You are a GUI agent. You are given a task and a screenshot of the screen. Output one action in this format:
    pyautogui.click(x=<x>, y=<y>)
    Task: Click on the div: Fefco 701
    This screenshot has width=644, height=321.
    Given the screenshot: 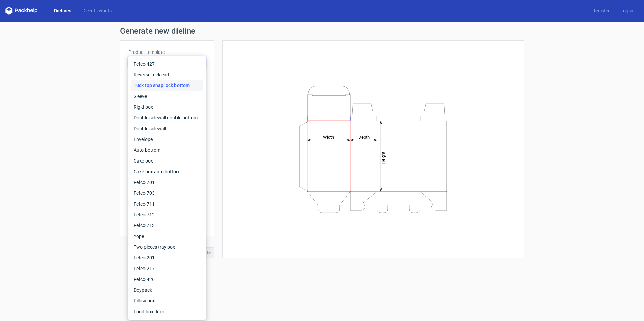 What is the action you would take?
    pyautogui.click(x=167, y=182)
    